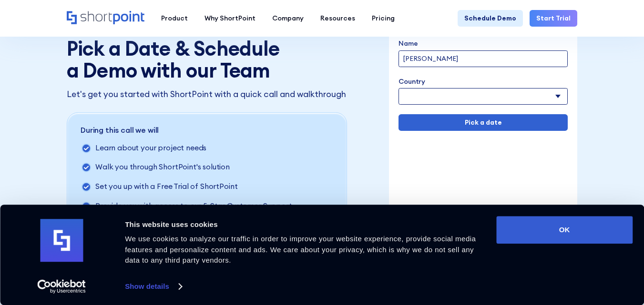  What do you see at coordinates (177, 60) in the screenshot?
I see `h1: Pick a Date & Schedule a Demo with our Team` at bounding box center [177, 60].